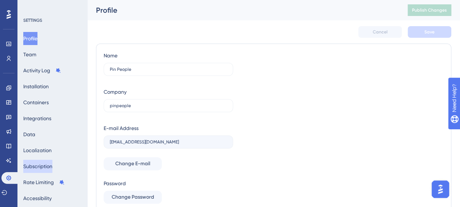  What do you see at coordinates (167, 69) in the screenshot?
I see `input: Name Surname` at bounding box center [167, 69].